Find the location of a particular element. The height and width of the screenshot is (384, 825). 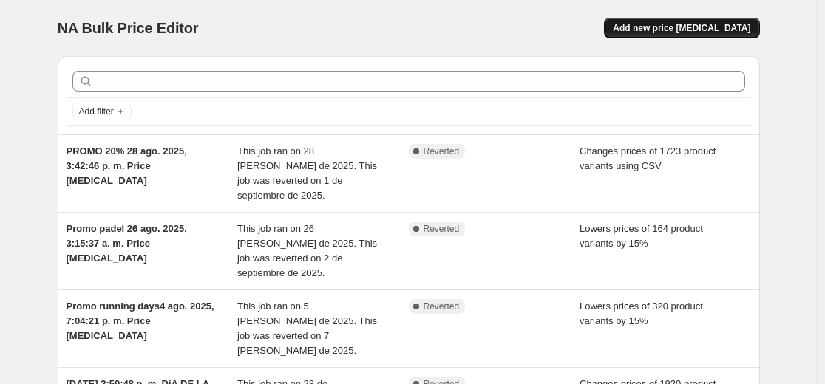

button: Add filter is located at coordinates (102, 112).